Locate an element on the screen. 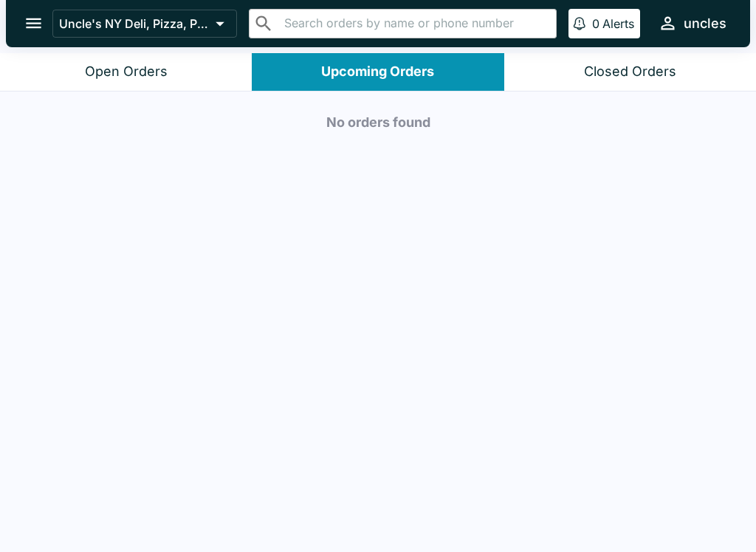 This screenshot has height=552, width=756. p: Alerts is located at coordinates (618, 24).